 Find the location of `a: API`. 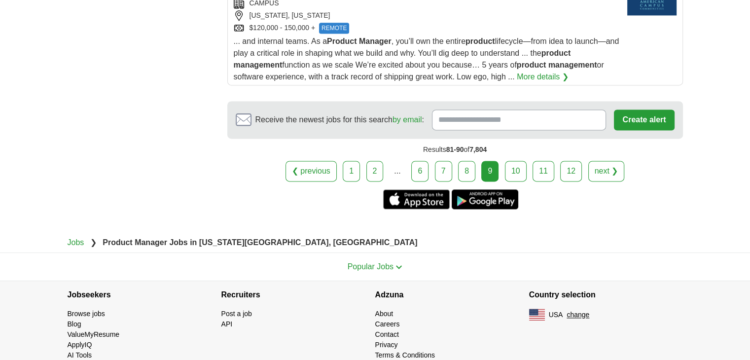

a: API is located at coordinates (227, 324).